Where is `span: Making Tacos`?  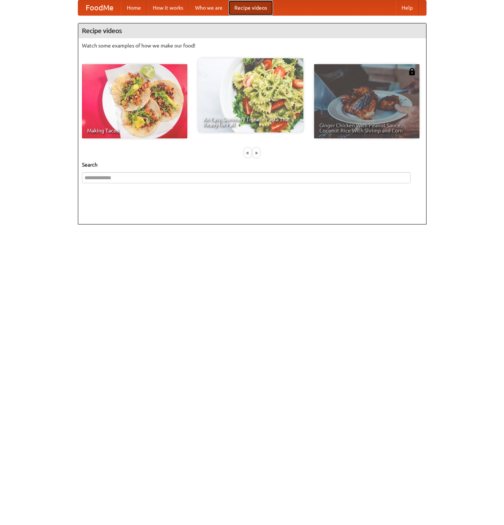
span: Making Tacos is located at coordinates (135, 131).